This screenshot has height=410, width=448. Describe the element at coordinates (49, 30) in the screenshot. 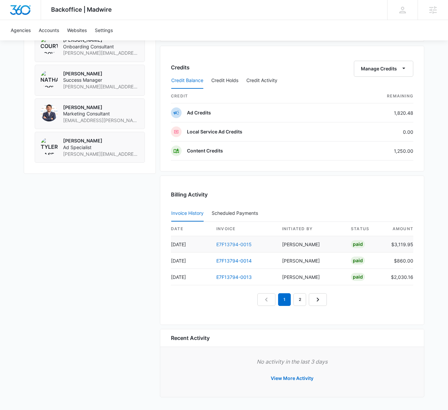

I see `a: Accounts` at that location.